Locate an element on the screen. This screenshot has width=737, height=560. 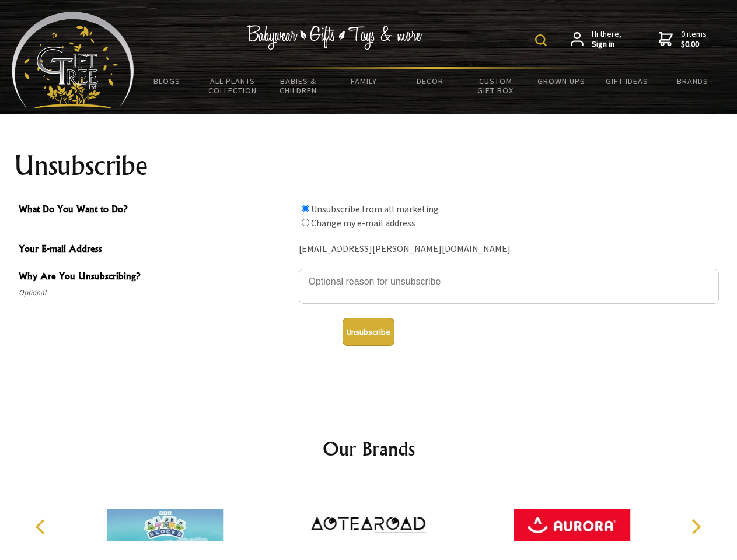
img: Babywear - Gifts - Toys & more is located at coordinates (335, 37).